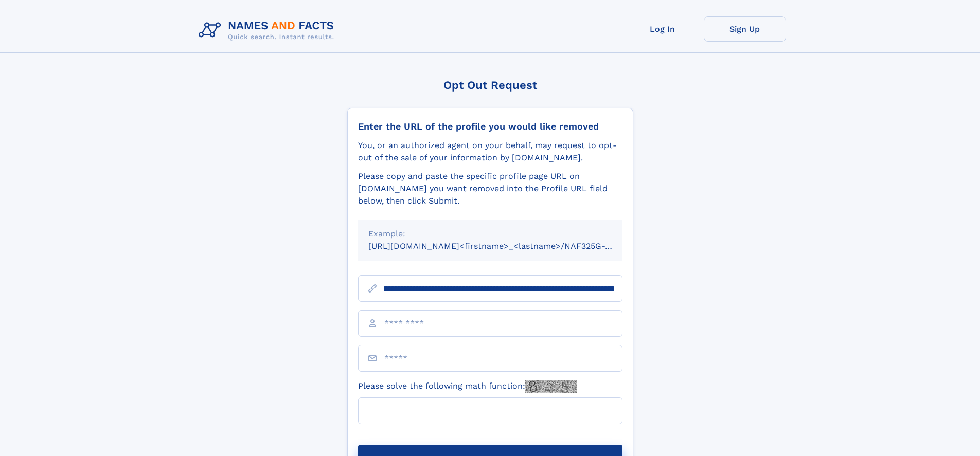 This screenshot has width=980, height=456. I want to click on a: Log In, so click(663, 29).